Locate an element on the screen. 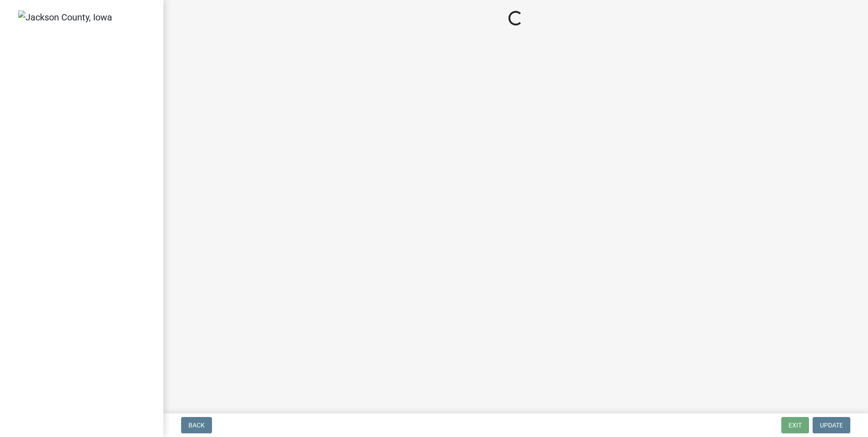  button: Update is located at coordinates (831, 425).